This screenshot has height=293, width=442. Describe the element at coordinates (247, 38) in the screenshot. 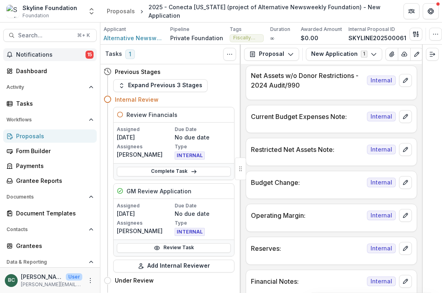

I see `span: Fiscally Sponsored Project` at that location.